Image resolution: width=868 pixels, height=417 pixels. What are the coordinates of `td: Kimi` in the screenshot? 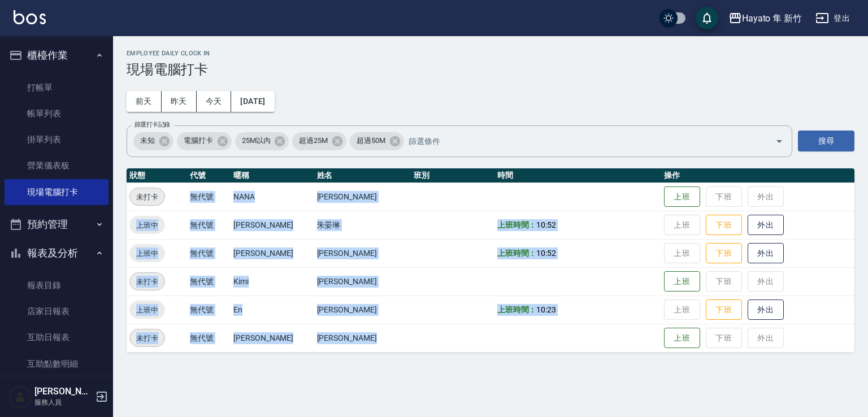 It's located at (272, 282).